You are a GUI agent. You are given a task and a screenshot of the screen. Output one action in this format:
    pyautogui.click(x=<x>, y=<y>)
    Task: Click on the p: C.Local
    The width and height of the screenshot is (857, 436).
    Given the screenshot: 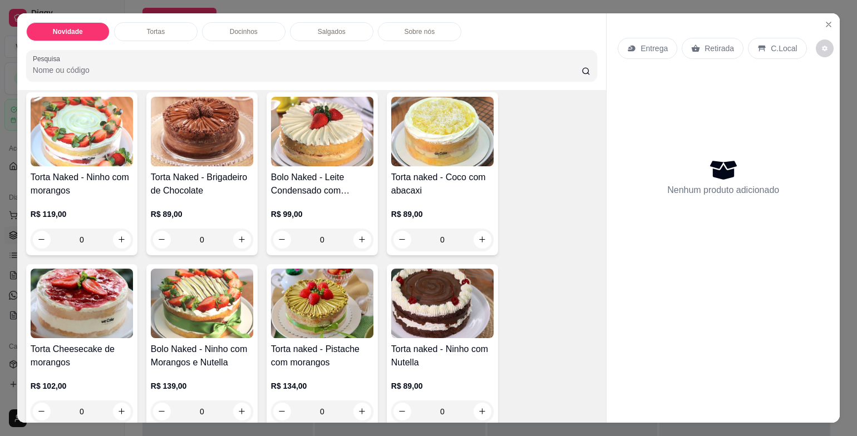 What is the action you would take?
    pyautogui.click(x=784, y=48)
    